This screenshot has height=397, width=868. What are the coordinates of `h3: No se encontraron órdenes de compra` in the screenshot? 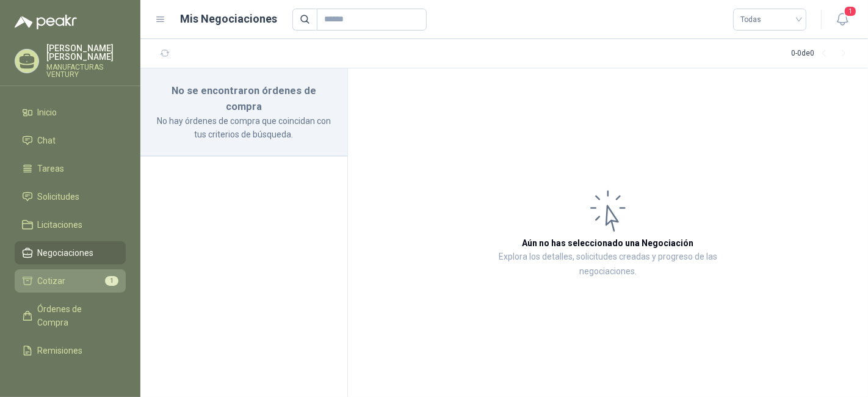 It's located at (243, 98).